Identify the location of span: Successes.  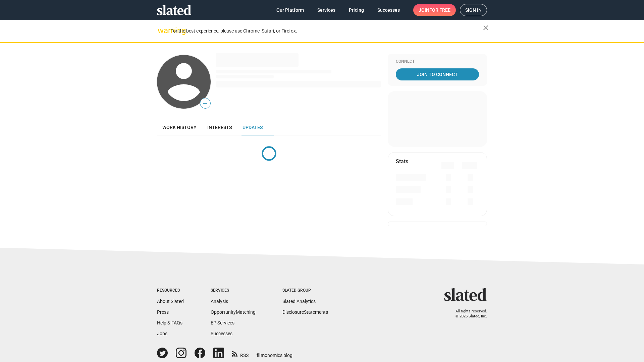
(388, 10).